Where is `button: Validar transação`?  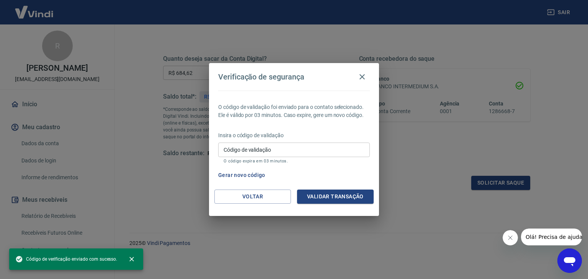 button: Validar transação is located at coordinates (335, 197).